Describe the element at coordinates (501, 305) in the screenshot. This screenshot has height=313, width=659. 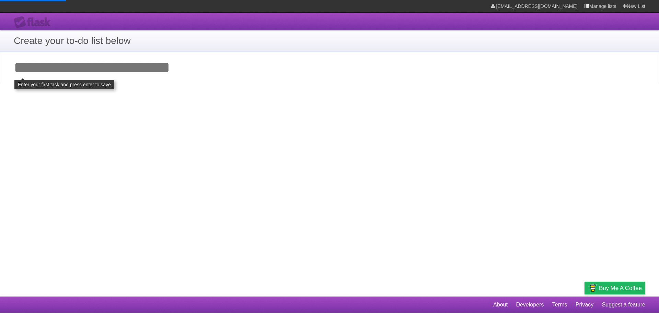
I see `a: About` at that location.